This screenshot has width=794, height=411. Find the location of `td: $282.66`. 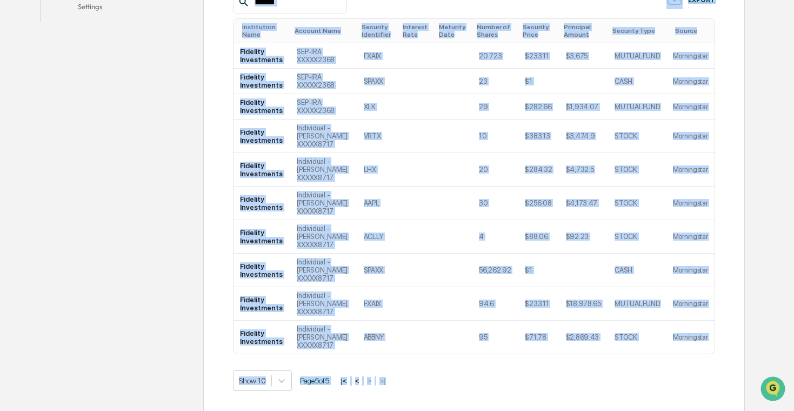

td: $282.66 is located at coordinates (539, 107).